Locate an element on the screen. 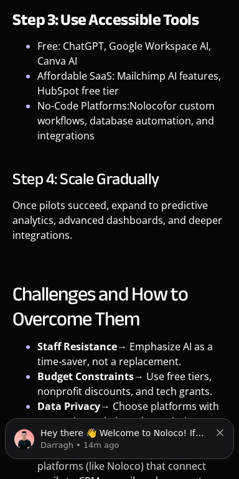 This screenshot has height=479, width=239. strong: Staff Resistance is located at coordinates (77, 347).